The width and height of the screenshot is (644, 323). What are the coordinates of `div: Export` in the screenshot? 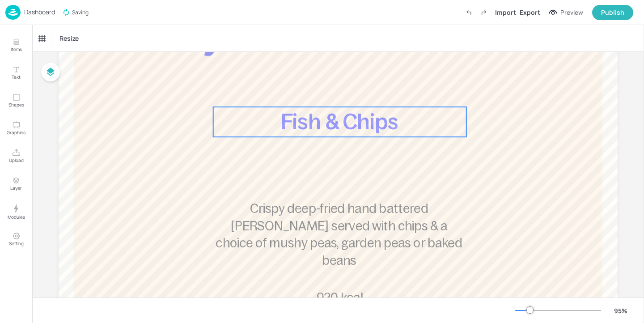 It's located at (530, 12).